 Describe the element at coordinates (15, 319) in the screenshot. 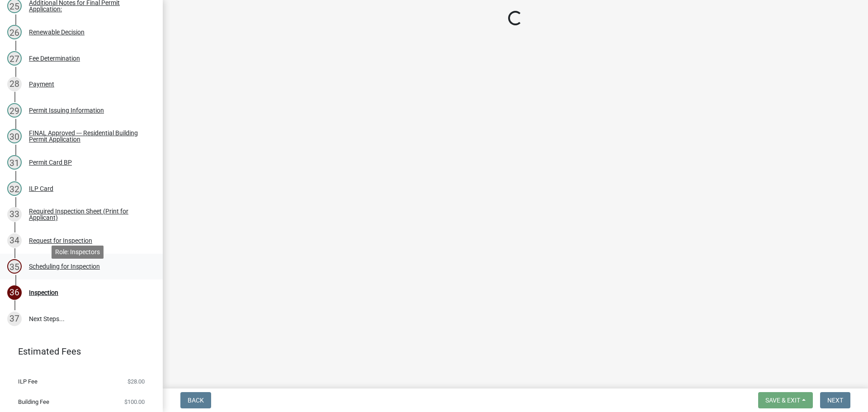

I see `div: 37` at that location.